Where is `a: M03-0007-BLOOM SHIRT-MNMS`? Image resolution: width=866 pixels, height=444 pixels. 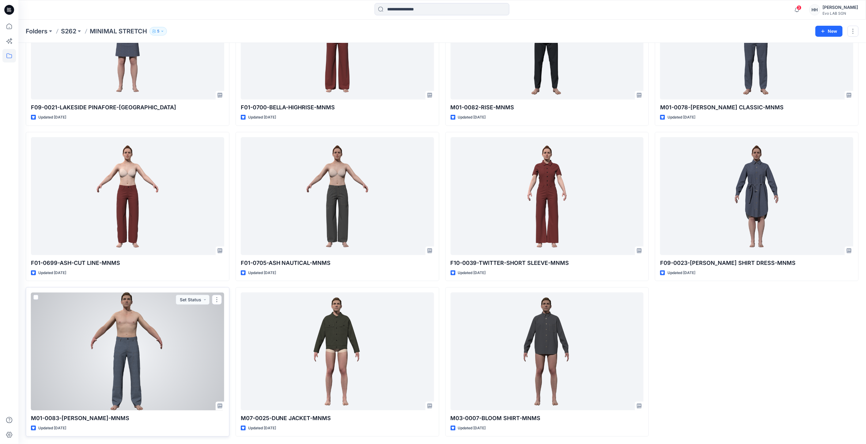
a: M03-0007-BLOOM SHIRT-MNMS is located at coordinates (547, 351).